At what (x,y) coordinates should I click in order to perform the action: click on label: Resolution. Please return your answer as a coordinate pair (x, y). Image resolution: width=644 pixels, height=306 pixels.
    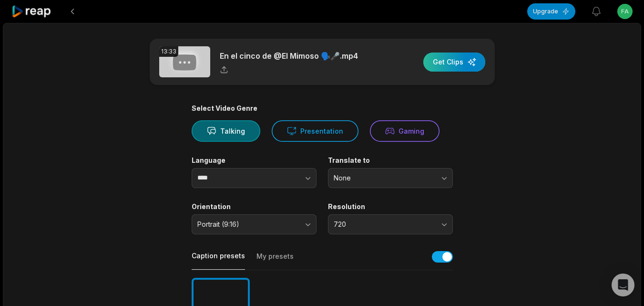
    Looking at the image, I should click on (391, 207).